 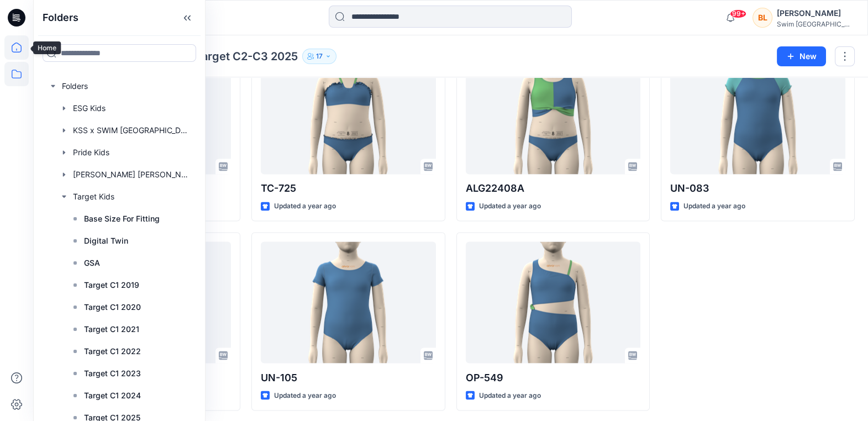 What do you see at coordinates (122, 219) in the screenshot?
I see `p: Base Size For Fitting` at bounding box center [122, 219].